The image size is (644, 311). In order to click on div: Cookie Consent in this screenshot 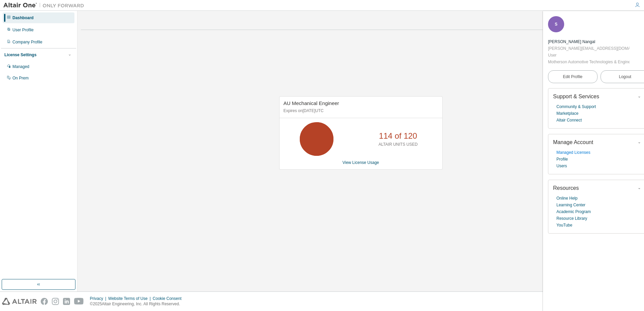, I will do `click(168, 299)`.